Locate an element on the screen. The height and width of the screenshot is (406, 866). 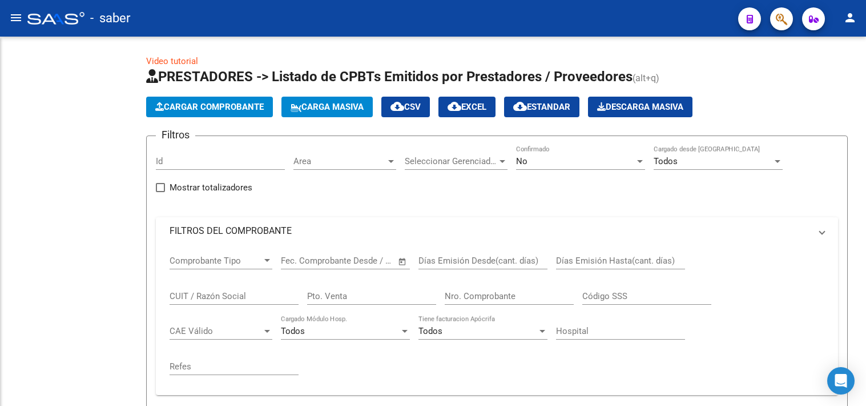
span: PRESTADORES -> Listado de CPBTs Emitidos por Prestadores / Proveedores is located at coordinates (390, 77).